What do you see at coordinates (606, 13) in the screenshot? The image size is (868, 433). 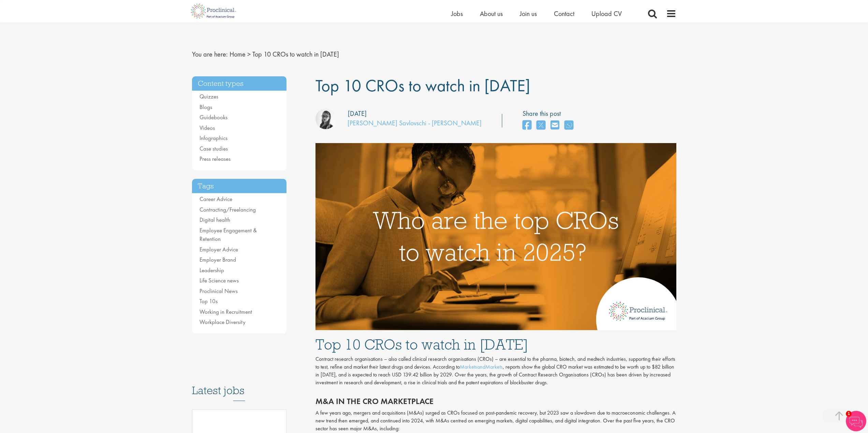 I see `span: Upload CV` at bounding box center [606, 13].